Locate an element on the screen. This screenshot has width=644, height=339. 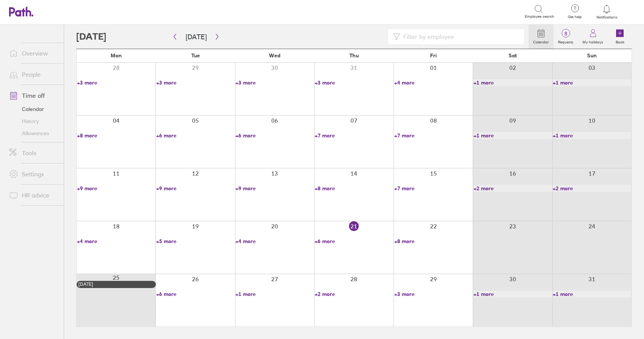
a: Tools is located at coordinates (33, 153).